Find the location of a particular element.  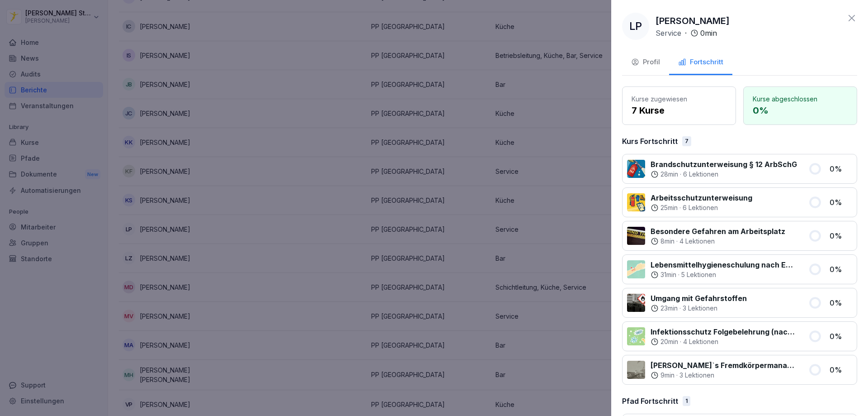

p: Pfad Fortschritt is located at coordinates (650, 401).